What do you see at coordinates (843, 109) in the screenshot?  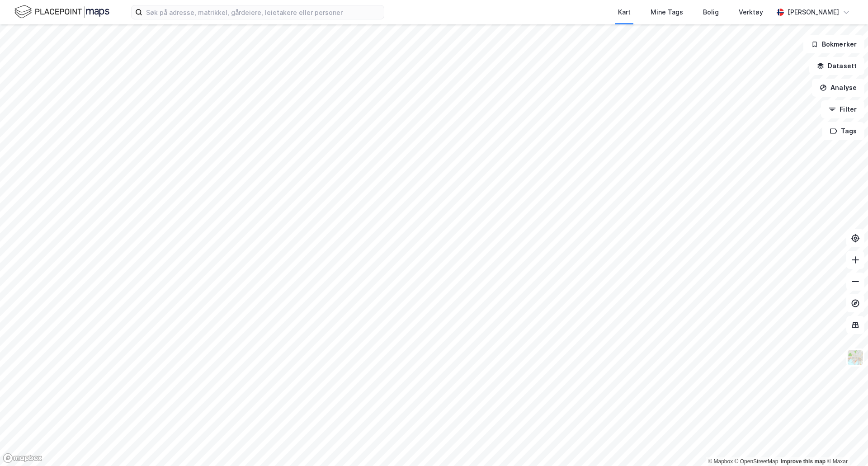 I see `button: Filter` at bounding box center [843, 109].